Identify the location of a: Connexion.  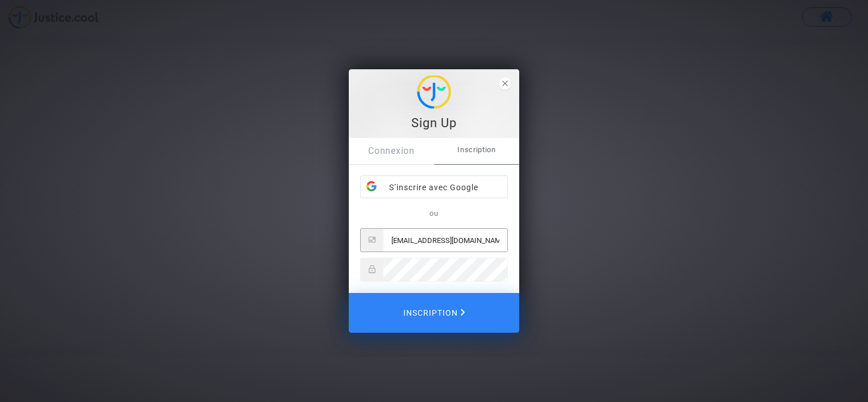
(392, 151).